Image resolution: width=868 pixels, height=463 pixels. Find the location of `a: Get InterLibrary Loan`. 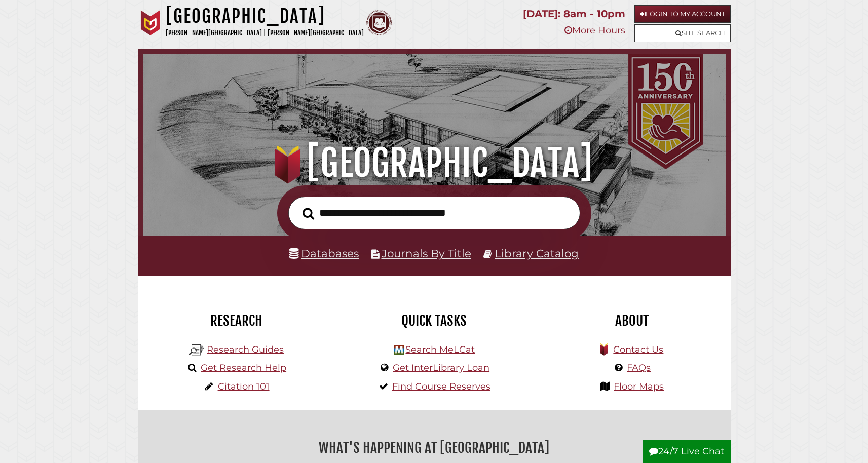

a: Get InterLibrary Loan is located at coordinates (441, 368).